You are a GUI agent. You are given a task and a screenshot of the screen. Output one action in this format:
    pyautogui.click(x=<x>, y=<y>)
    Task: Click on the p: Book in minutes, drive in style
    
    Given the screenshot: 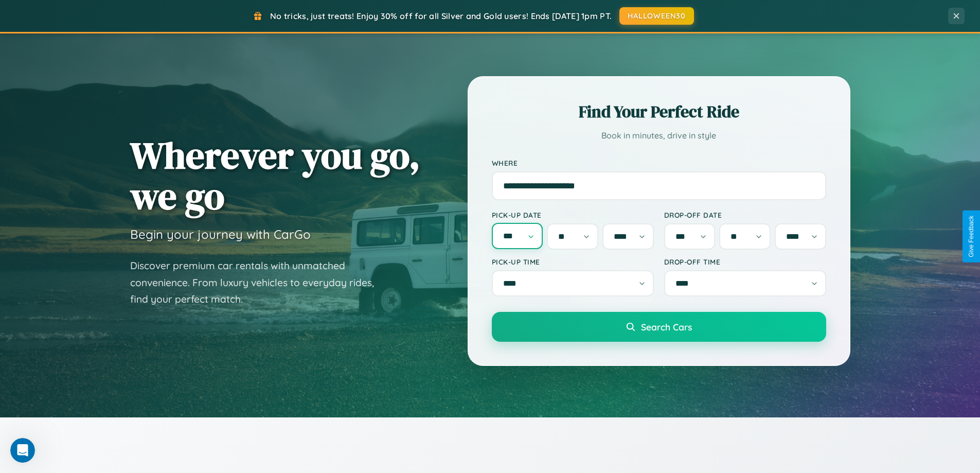 What is the action you would take?
    pyautogui.click(x=659, y=135)
    